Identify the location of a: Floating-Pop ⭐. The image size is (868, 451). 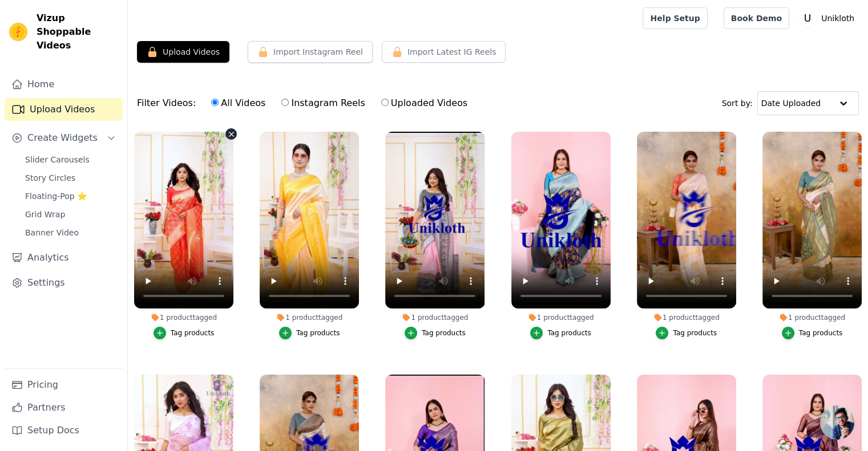
(70, 196).